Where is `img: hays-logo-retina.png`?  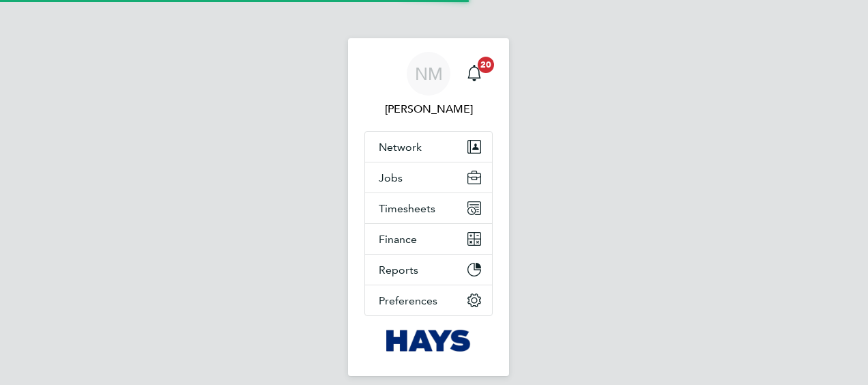
img: hays-logo-retina.png is located at coordinates (429, 340).